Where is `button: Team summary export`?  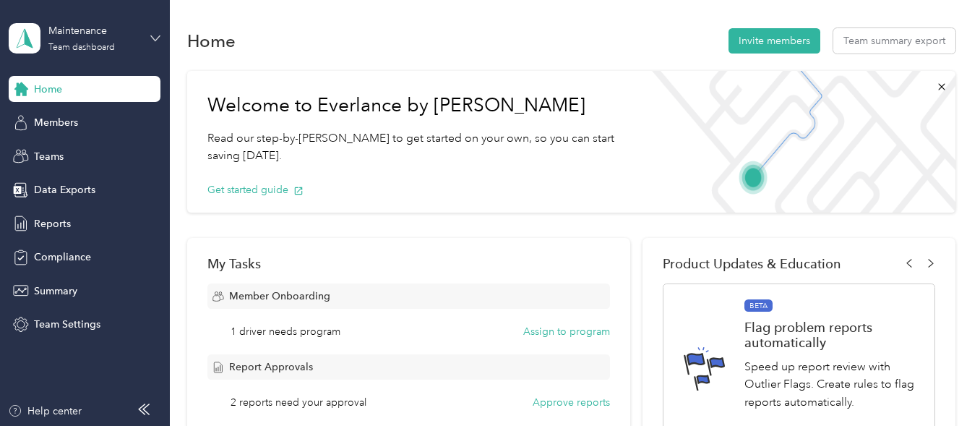 button: Team summary export is located at coordinates (894, 41).